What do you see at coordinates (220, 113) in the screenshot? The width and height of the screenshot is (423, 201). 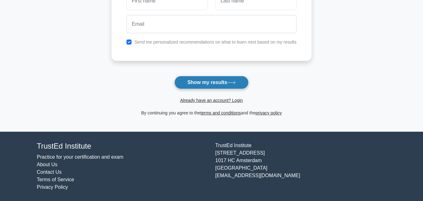 I see `a: terms and conditions` at bounding box center [220, 113].